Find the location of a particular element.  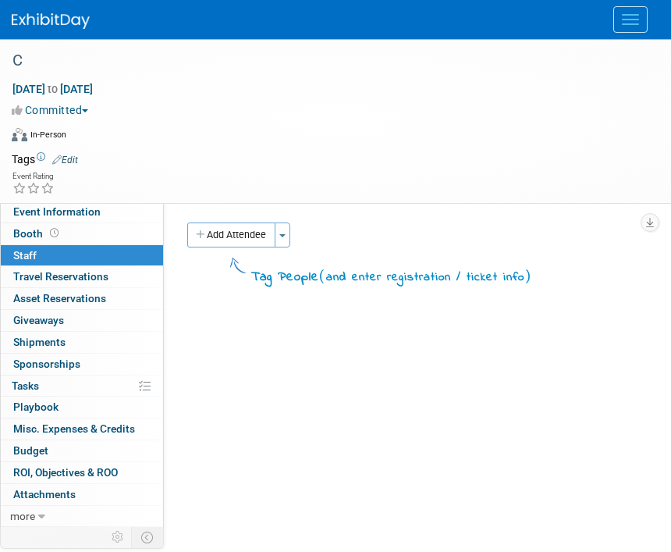

a: ROI, Objectives & ROO is located at coordinates (82, 472).